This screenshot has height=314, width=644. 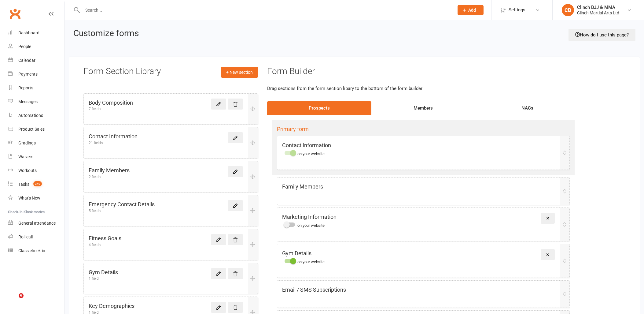 What do you see at coordinates (472, 10) in the screenshot?
I see `span: Add` at bounding box center [472, 10].